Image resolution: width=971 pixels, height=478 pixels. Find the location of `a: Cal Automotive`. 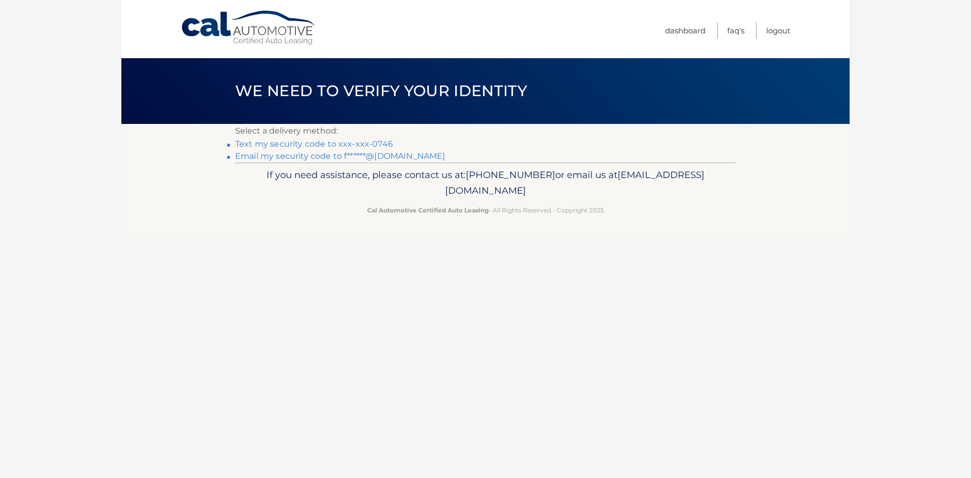

a: Cal Automotive is located at coordinates (249, 28).